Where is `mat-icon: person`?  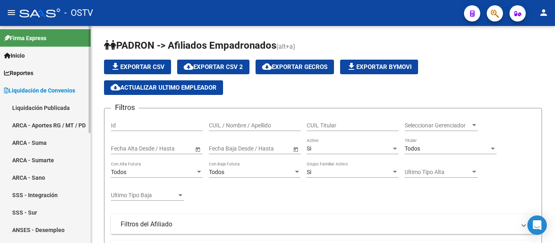 mat-icon: person is located at coordinates (543, 13).